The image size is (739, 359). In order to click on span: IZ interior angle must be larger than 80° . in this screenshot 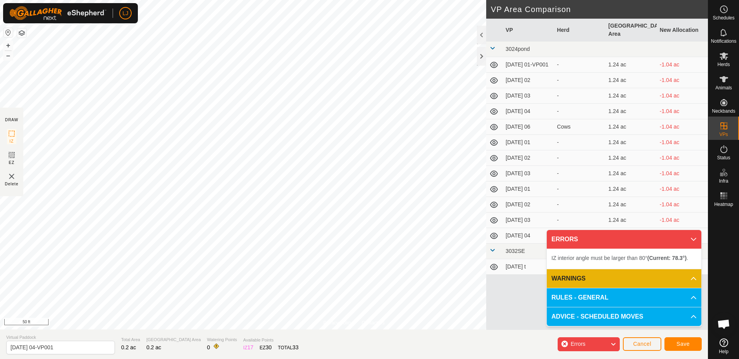, I will do `click(620, 258)`.